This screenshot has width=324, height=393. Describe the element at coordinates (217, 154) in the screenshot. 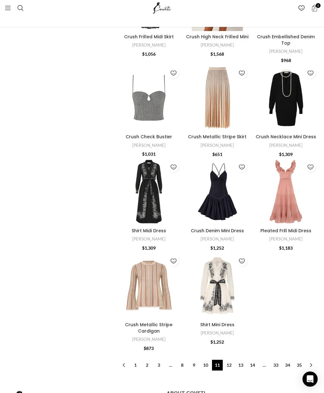

I see `bdi: 651` at that location.